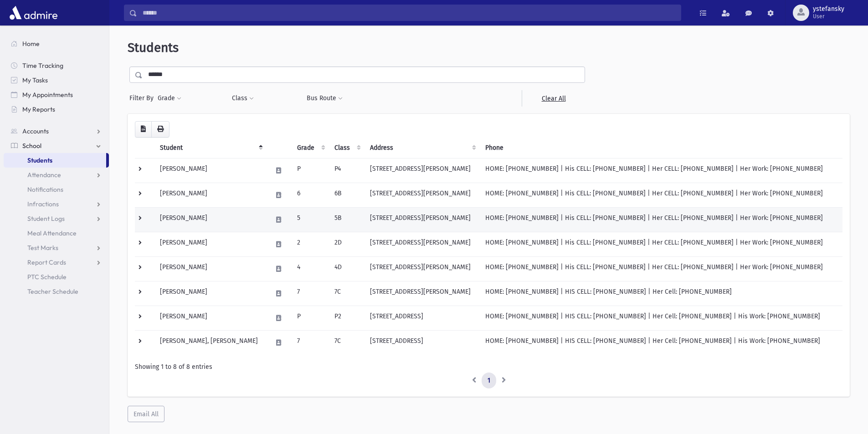  What do you see at coordinates (56, 66) in the screenshot?
I see `a: Time Tracking` at bounding box center [56, 66].